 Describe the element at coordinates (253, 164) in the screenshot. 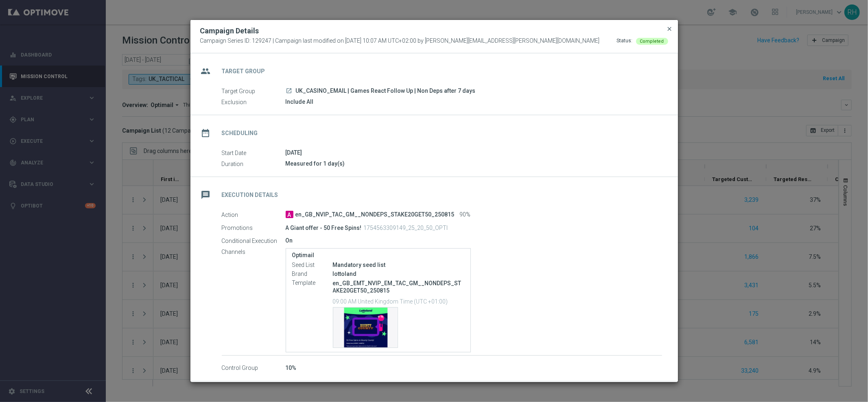

I see `label: Duration` at that location.